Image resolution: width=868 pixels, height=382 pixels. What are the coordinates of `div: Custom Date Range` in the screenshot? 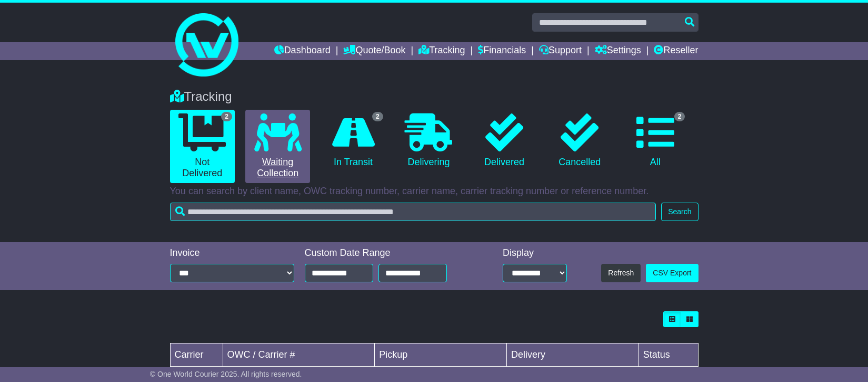 It's located at (390, 253).